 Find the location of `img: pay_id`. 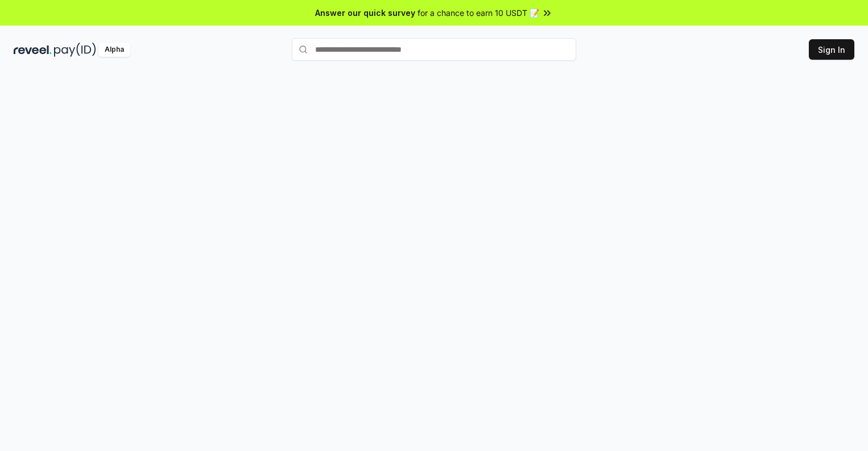

img: pay_id is located at coordinates (75, 49).